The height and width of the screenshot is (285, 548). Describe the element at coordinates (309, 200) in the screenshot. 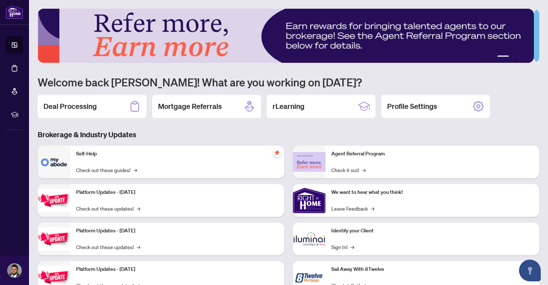

I see `img: We want to hear what you think!` at that location.